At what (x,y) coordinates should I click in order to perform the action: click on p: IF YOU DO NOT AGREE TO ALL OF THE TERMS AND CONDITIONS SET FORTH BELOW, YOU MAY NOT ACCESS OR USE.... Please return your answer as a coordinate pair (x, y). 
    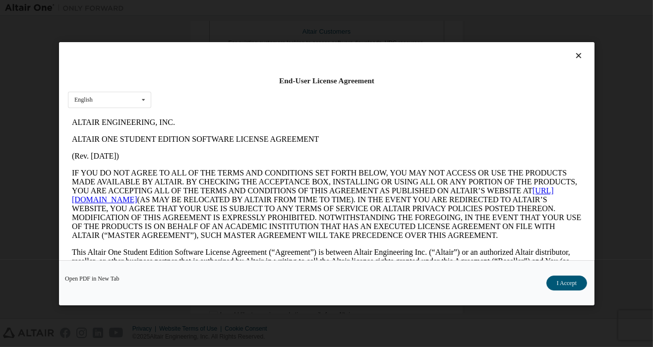
    Looking at the image, I should click on (259, 90).